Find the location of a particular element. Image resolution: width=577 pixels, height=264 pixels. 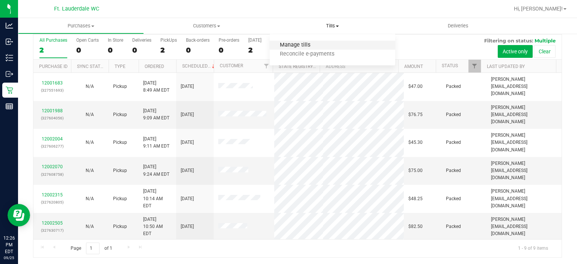

a: Ordered is located at coordinates (154, 66).